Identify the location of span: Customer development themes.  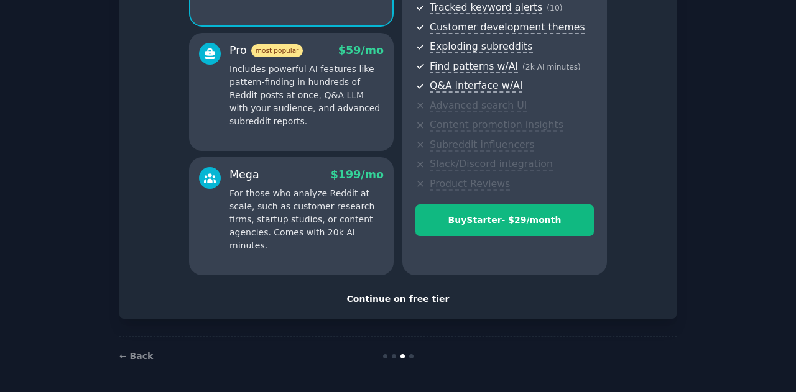
(508, 27).